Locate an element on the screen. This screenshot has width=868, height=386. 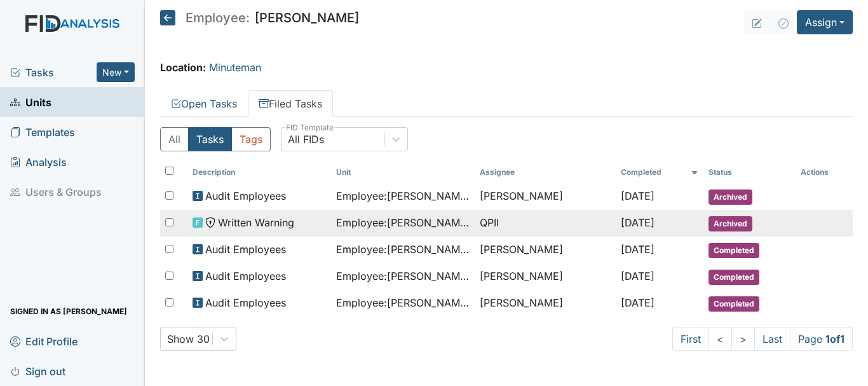
div: All FIDs is located at coordinates (305, 139).